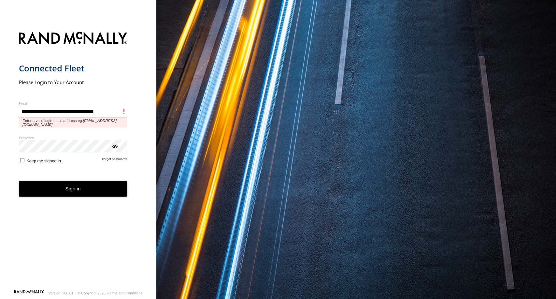  Describe the element at coordinates (73, 189) in the screenshot. I see `button: Sign in` at that location.